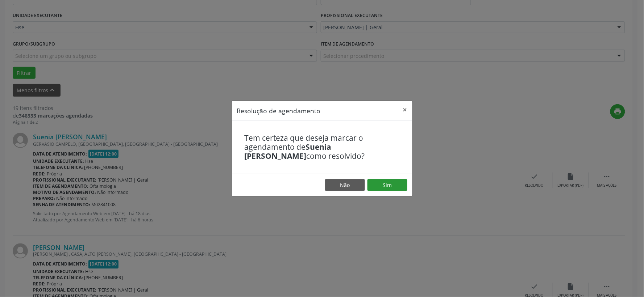 The height and width of the screenshot is (297, 644). What do you see at coordinates (388, 185) in the screenshot?
I see `button: Sim` at bounding box center [388, 185].